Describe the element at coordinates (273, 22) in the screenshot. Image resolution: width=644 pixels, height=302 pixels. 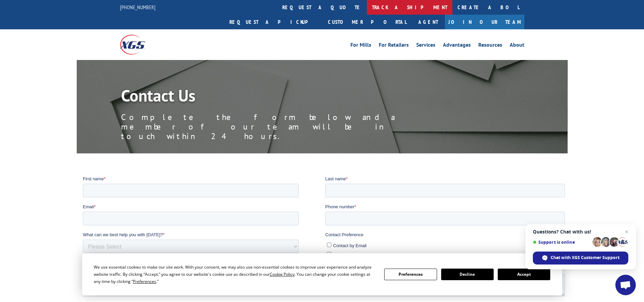
I see `a: Request a pickup` at that location.